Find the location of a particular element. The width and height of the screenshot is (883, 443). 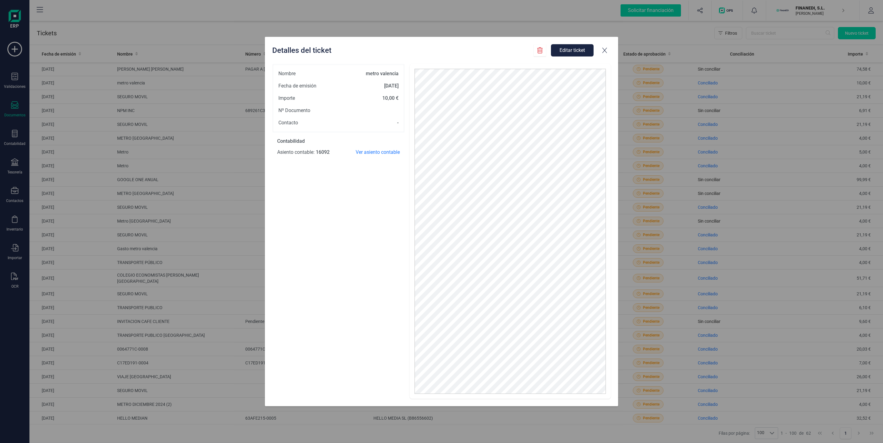

span: 10,00 € is located at coordinates (390, 98).